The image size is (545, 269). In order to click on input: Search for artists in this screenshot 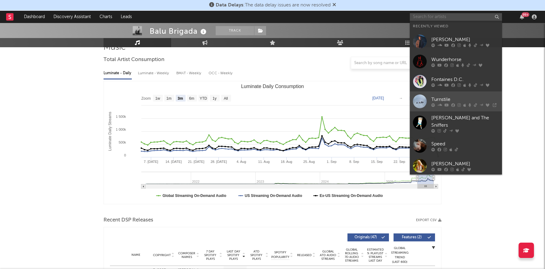, I will do `click(456, 17)`.